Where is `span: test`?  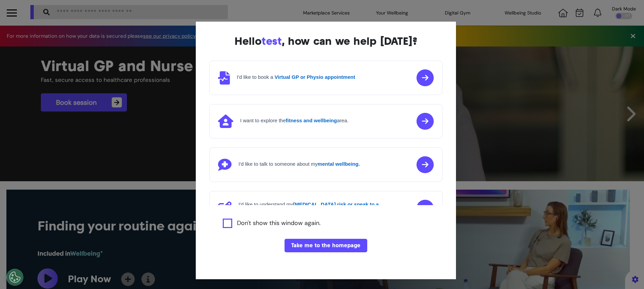
span: test is located at coordinates (272, 41).